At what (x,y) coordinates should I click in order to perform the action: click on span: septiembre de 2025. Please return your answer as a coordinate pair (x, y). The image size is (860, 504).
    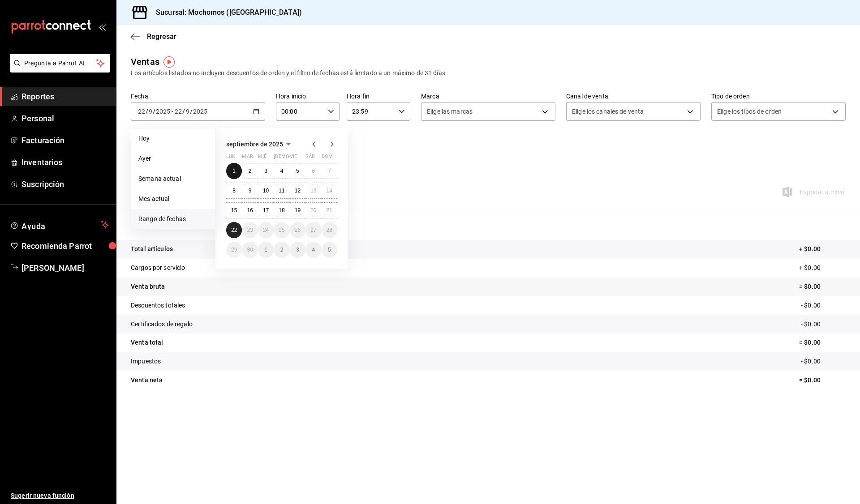
    Looking at the image, I should click on (255, 144).